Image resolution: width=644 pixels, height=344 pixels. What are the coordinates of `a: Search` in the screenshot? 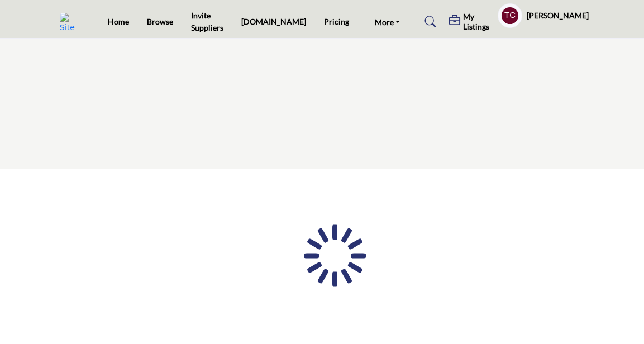 It's located at (428, 22).